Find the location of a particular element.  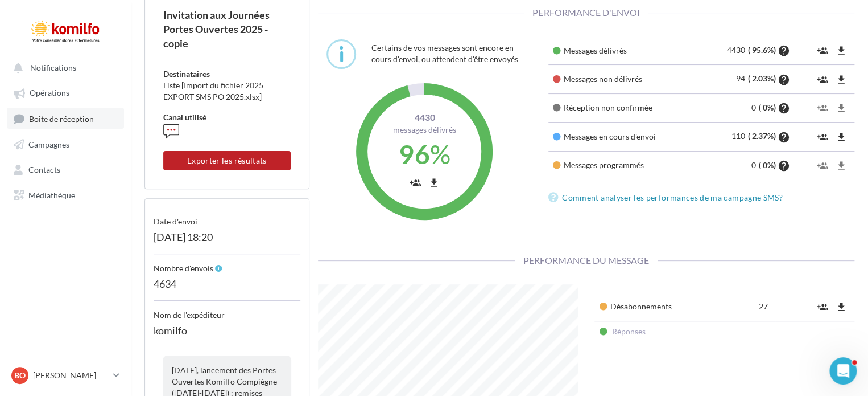

span: ( 95.6%) is located at coordinates (762, 49).